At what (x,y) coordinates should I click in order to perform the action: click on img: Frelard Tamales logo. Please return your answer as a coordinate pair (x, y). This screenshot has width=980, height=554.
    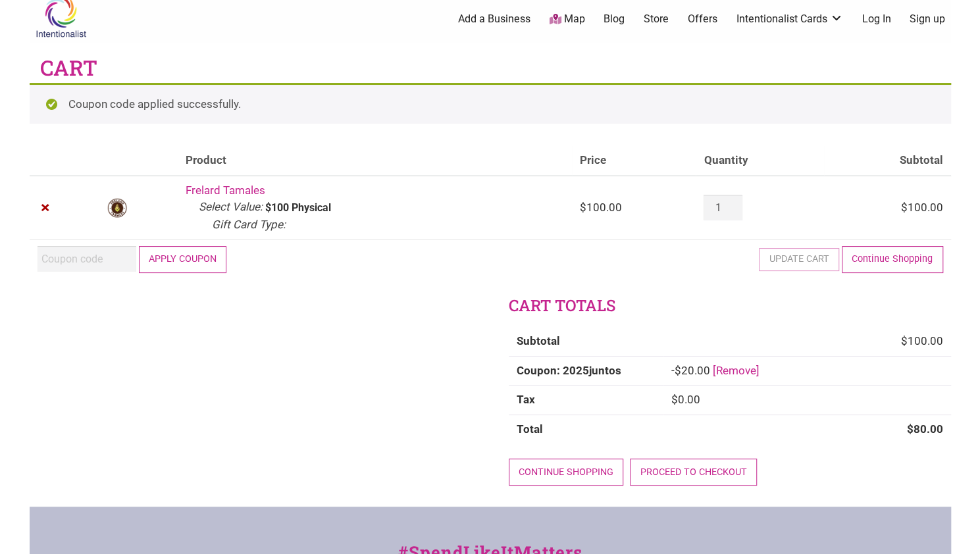
    Looking at the image, I should click on (117, 208).